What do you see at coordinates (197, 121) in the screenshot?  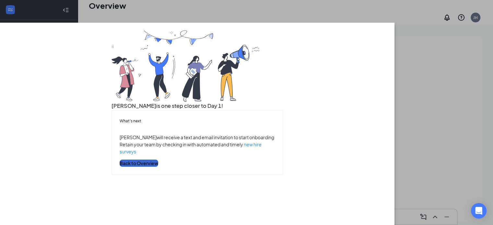 I see `h5: What’s next` at bounding box center [197, 121].